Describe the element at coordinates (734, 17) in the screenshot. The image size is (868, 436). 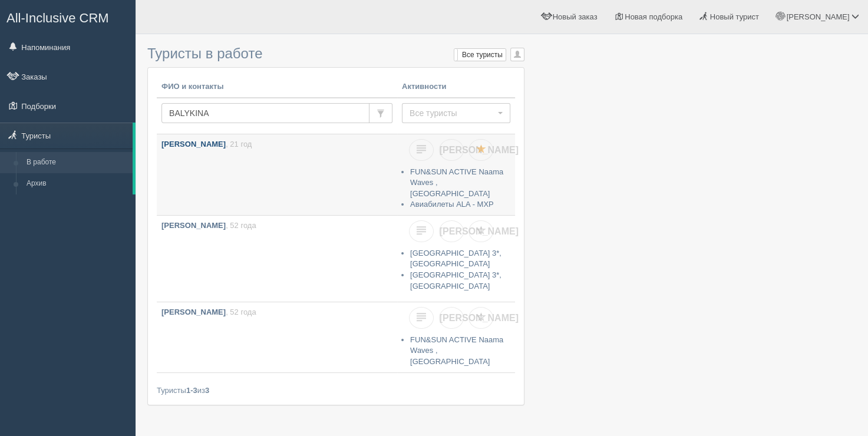
I see `span: Новый турист` at that location.